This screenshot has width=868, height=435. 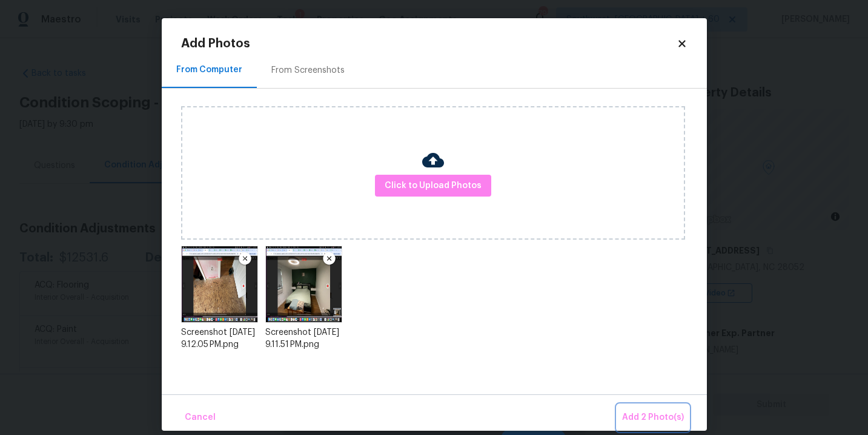 I want to click on h2: Add Photos, so click(x=429, y=44).